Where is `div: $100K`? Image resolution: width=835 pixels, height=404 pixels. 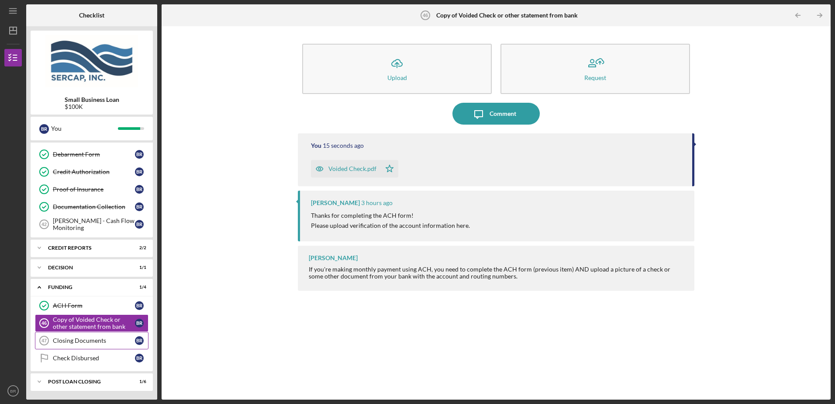 div: $100K is located at coordinates (92, 107).